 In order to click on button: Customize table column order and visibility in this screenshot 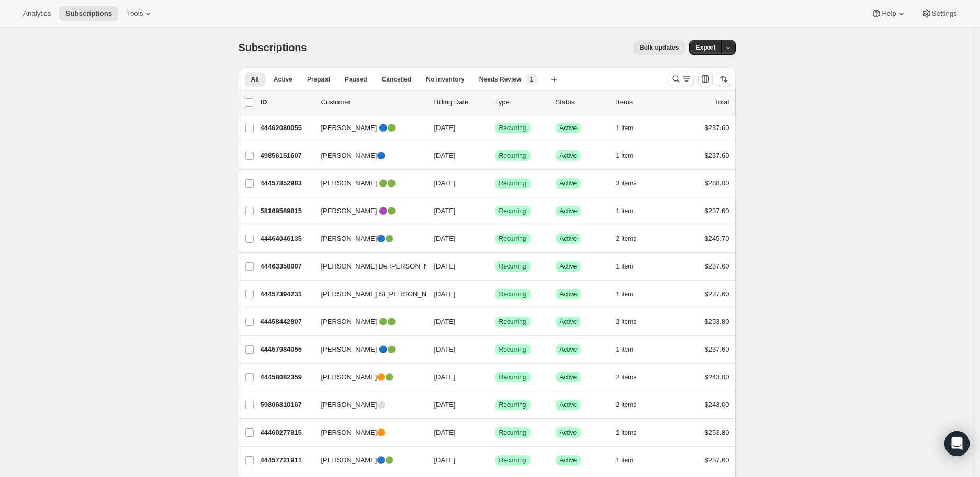, I will do `click(705, 79)`.